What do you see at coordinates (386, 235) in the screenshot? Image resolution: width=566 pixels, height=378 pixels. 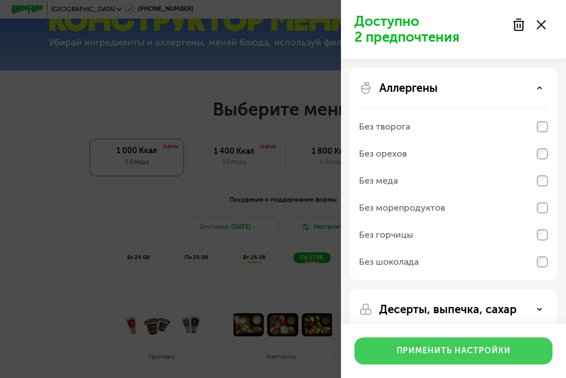 I see `div: Без горчицы` at bounding box center [386, 235].